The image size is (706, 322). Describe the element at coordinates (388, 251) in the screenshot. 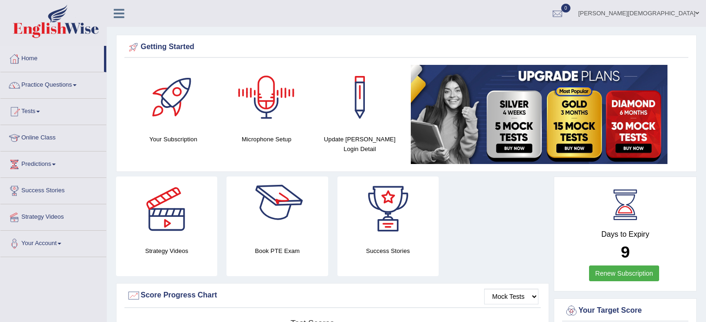

I see `h4: Success Stories` at that location.